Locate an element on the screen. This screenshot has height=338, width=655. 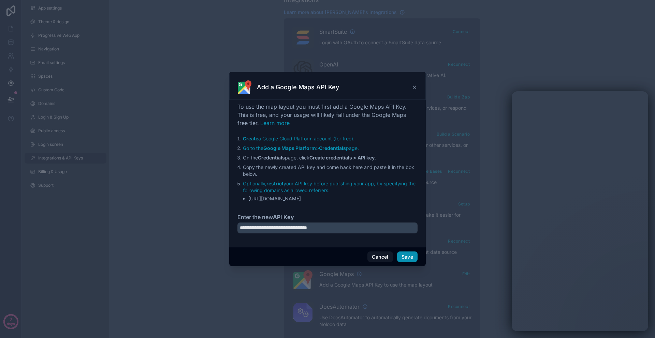
strong: restrict is located at coordinates (275, 184).